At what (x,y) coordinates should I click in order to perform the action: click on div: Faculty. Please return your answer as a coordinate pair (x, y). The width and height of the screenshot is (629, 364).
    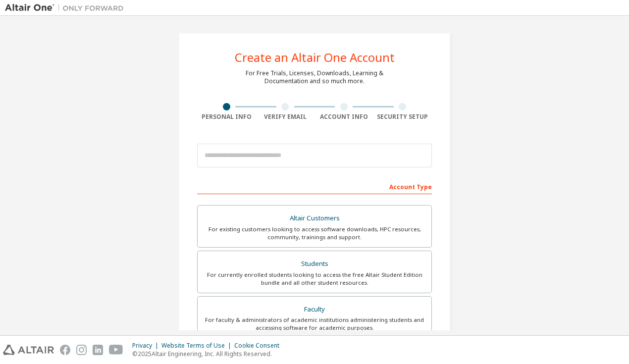
    Looking at the image, I should click on (314, 310).